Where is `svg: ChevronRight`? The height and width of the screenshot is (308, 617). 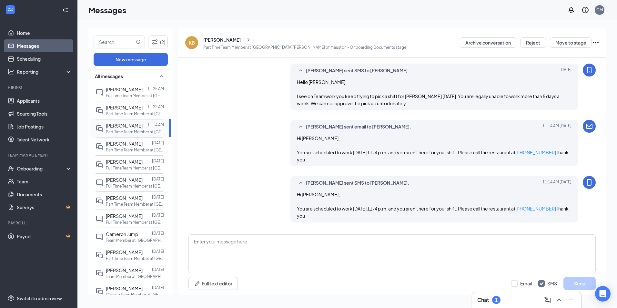
svg: ChevronRight is located at coordinates (249, 40).